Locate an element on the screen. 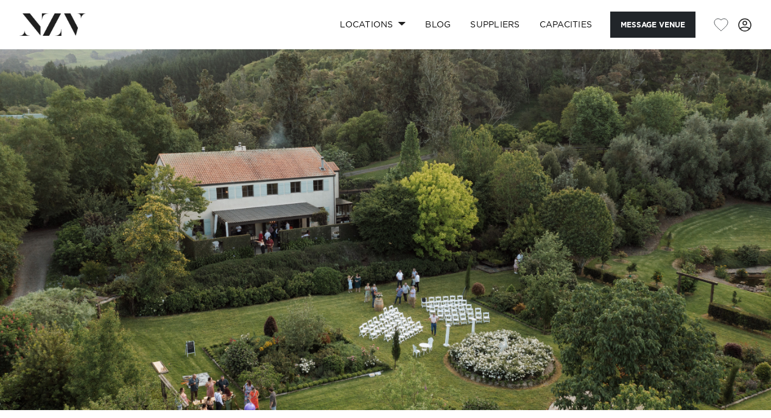  a: Locations is located at coordinates (373, 24).